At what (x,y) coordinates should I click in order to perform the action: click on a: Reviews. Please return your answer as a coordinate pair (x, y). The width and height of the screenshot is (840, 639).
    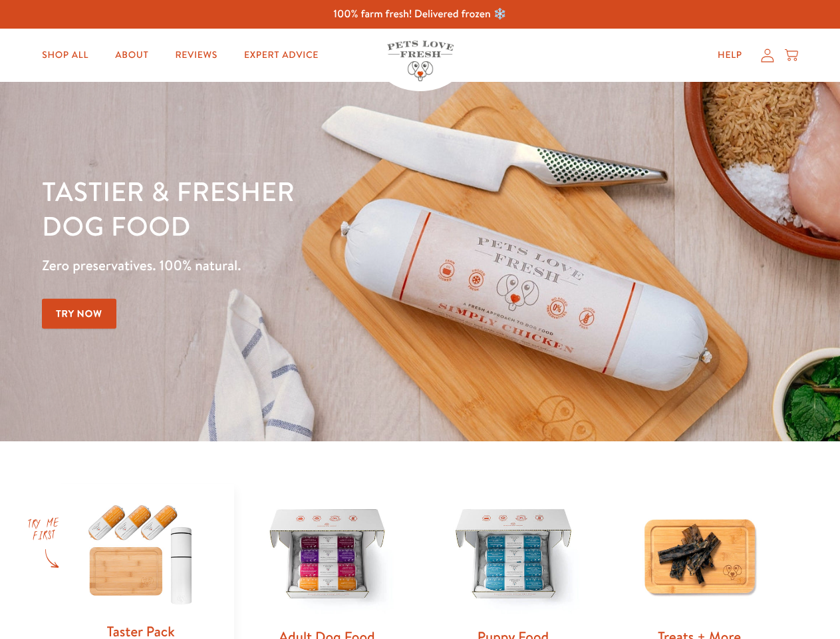
    Looking at the image, I should click on (195, 55).